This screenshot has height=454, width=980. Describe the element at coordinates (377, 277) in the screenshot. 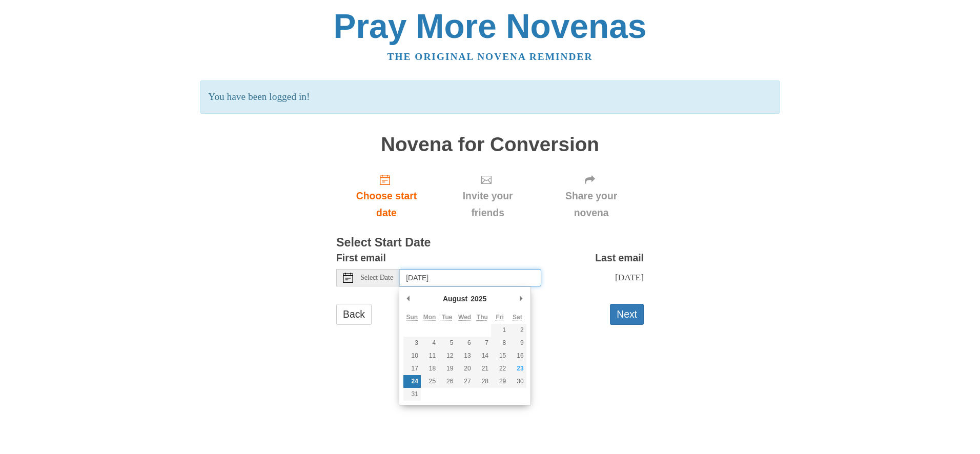

I see `span: Select Date` at that location.